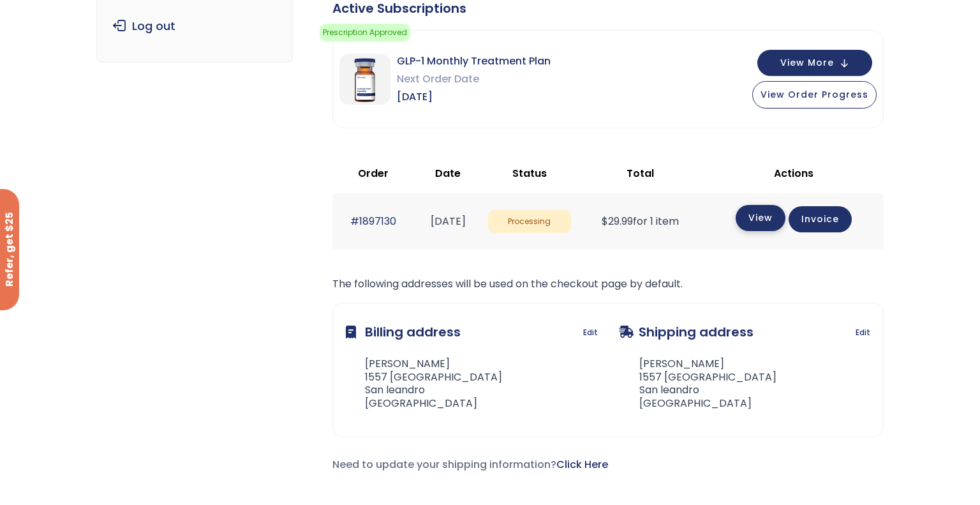 The width and height of the screenshot is (980, 505). Describe the element at coordinates (448, 173) in the screenshot. I see `span: Date` at that location.